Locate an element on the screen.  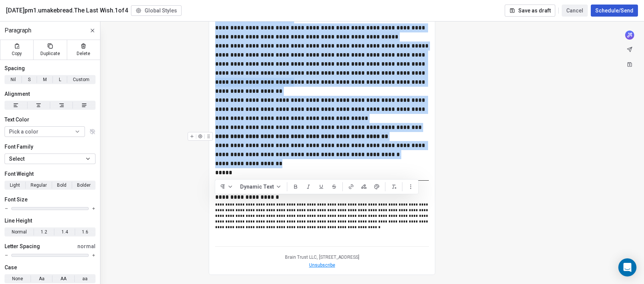
span: Bolder is located at coordinates (84, 185).